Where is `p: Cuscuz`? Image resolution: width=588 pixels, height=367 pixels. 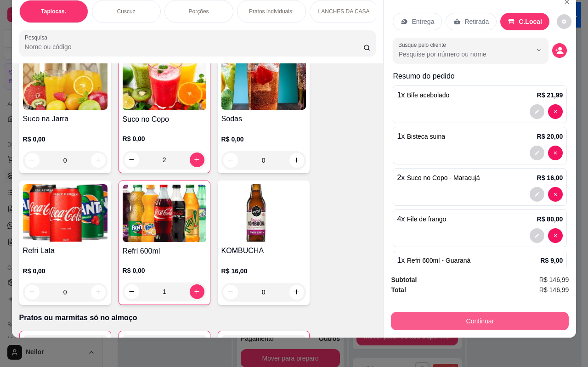 p: Cuscuz is located at coordinates (126, 12).